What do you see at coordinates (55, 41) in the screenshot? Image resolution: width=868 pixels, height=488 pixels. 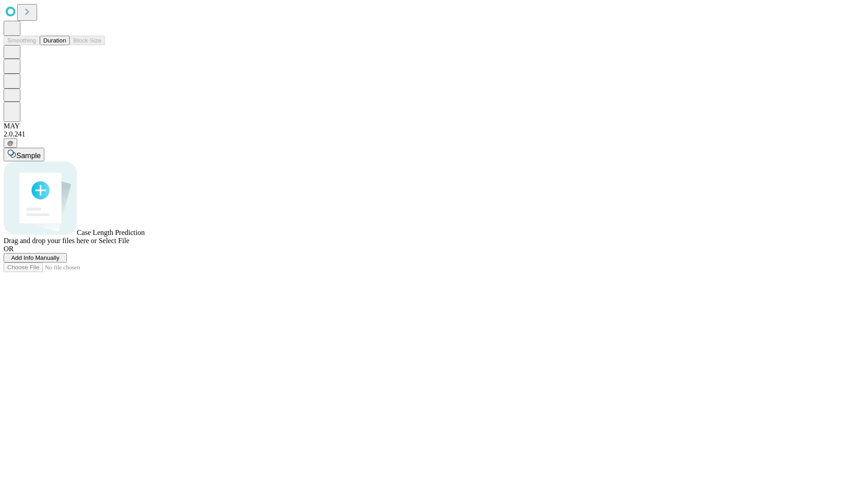 I see `button: Duration` at bounding box center [55, 41].